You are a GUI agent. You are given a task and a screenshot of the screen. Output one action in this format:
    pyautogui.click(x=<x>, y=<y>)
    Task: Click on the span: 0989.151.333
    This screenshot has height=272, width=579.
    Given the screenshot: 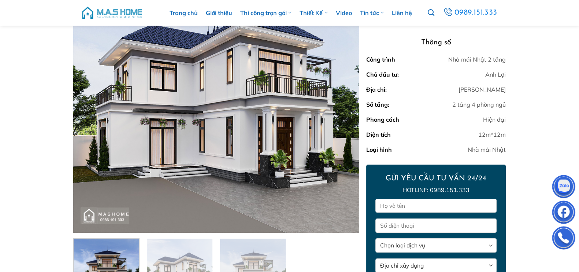 What is the action you would take?
    pyautogui.click(x=476, y=13)
    